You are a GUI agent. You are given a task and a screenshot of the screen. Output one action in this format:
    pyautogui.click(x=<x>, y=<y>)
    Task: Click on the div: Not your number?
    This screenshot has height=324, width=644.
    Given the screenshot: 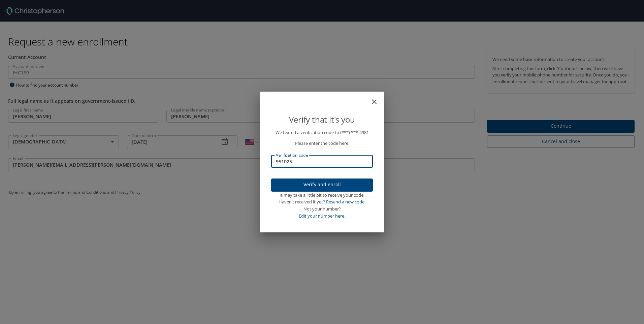 What is the action you would take?
    pyautogui.click(x=322, y=209)
    